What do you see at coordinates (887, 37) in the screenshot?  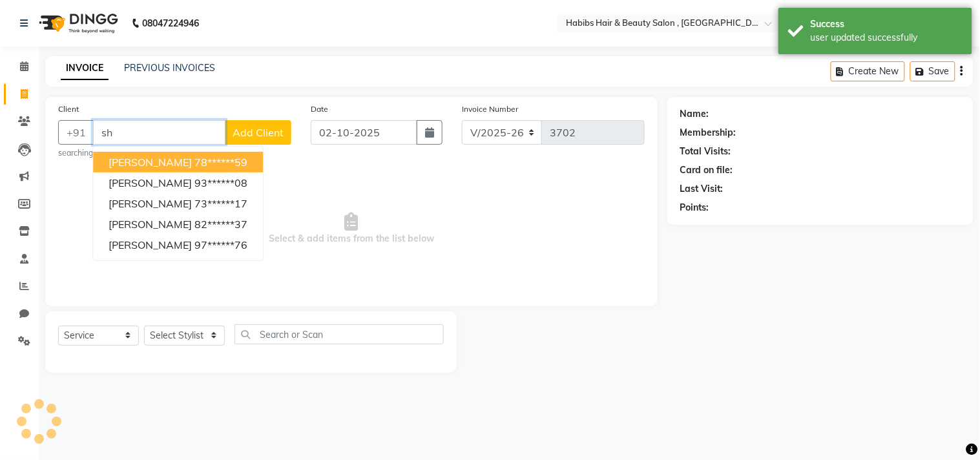 I see `div: user updated successfully` at bounding box center [887, 37].